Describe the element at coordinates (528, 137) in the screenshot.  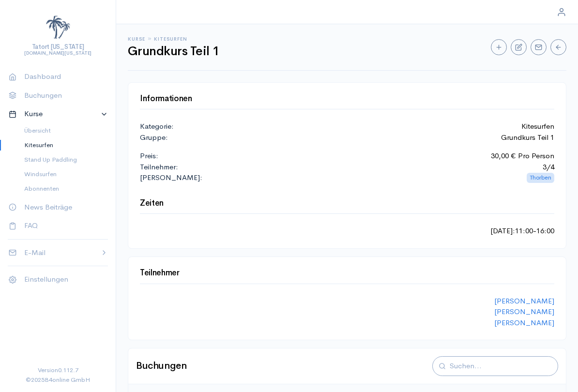
I see `span: Grundkurs Teil 1` at that location.